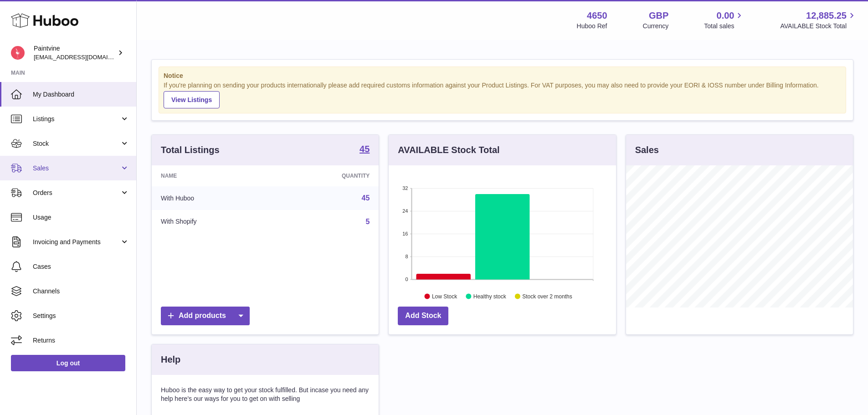  Describe the element at coordinates (502, 75) in the screenshot. I see `strong: Notice` at that location.